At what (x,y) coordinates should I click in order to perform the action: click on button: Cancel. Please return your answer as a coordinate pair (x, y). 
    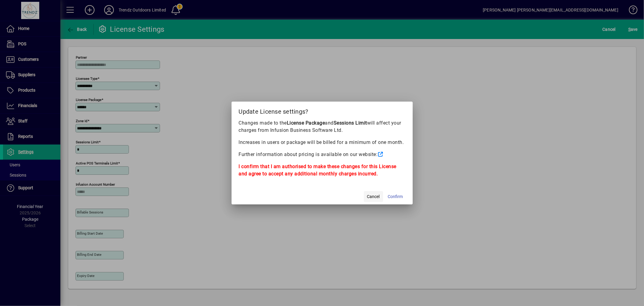
    Looking at the image, I should click on (373, 197).